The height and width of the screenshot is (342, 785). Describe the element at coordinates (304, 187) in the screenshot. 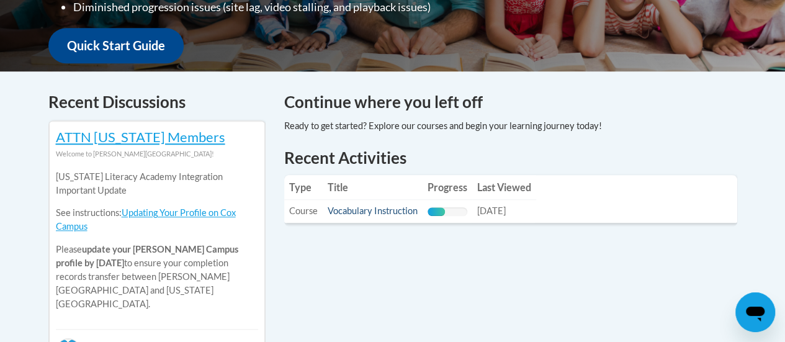

I see `th: Type` at that location.